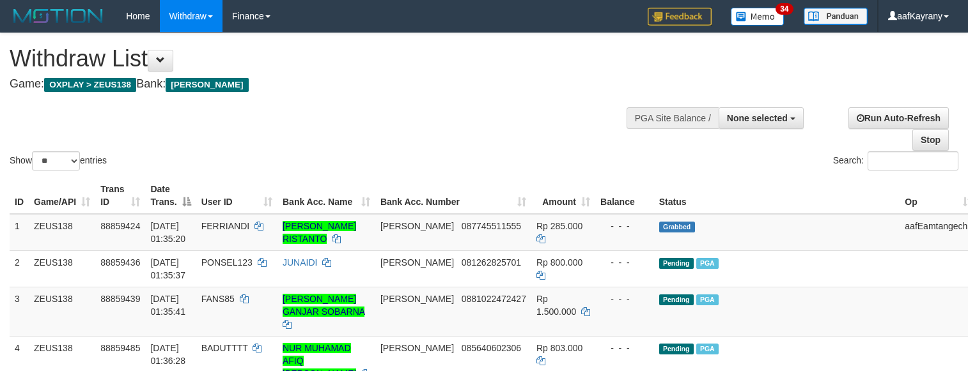 The height and width of the screenshot is (371, 968). I want to click on span: Rp 803.000, so click(559, 348).